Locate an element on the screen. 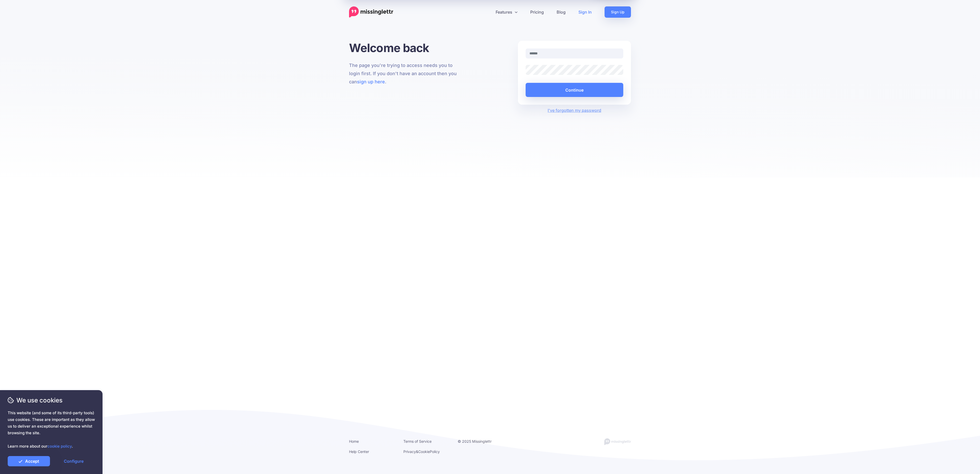 The width and height of the screenshot is (980, 474). a: Features is located at coordinates (506, 12).